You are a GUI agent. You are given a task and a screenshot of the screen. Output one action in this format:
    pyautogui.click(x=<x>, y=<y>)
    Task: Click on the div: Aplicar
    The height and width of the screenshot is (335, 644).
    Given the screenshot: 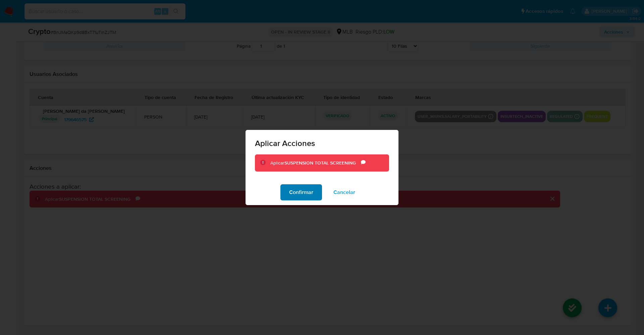 What is the action you would take?
    pyautogui.click(x=315, y=163)
    